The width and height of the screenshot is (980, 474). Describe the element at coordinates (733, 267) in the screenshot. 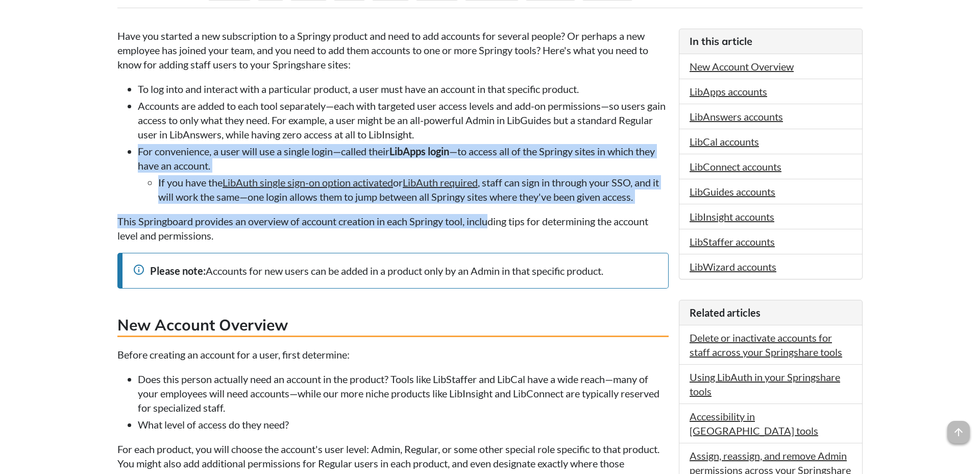

I see `a: LibWizard accounts` at that location.